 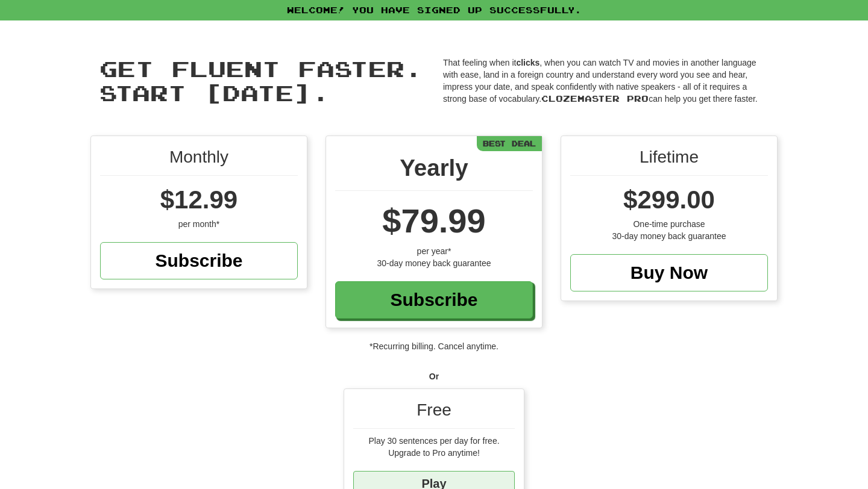 I want to click on div: Lifetime, so click(x=669, y=161).